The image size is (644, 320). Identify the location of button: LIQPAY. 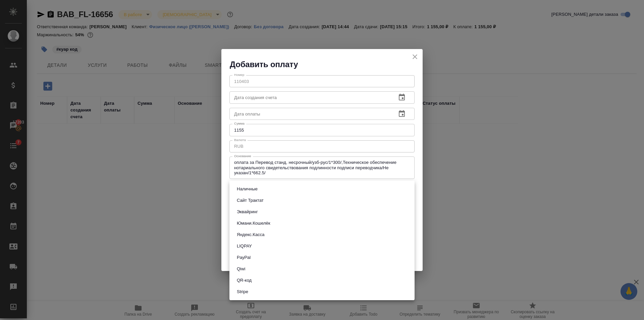
(244, 246).